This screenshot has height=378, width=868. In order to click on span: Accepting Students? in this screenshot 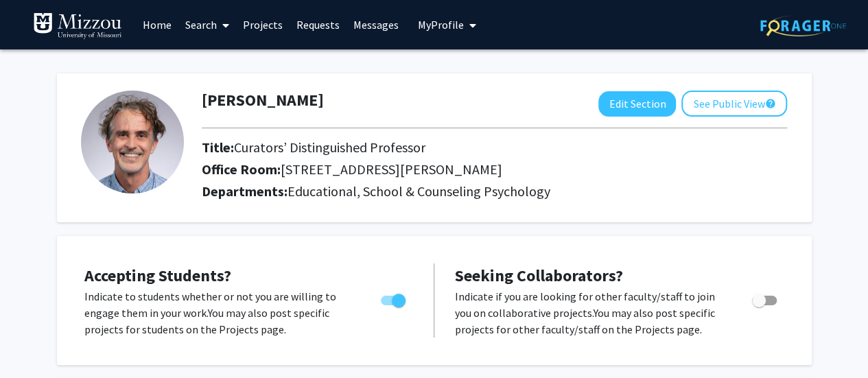, I will do `click(158, 275)`.